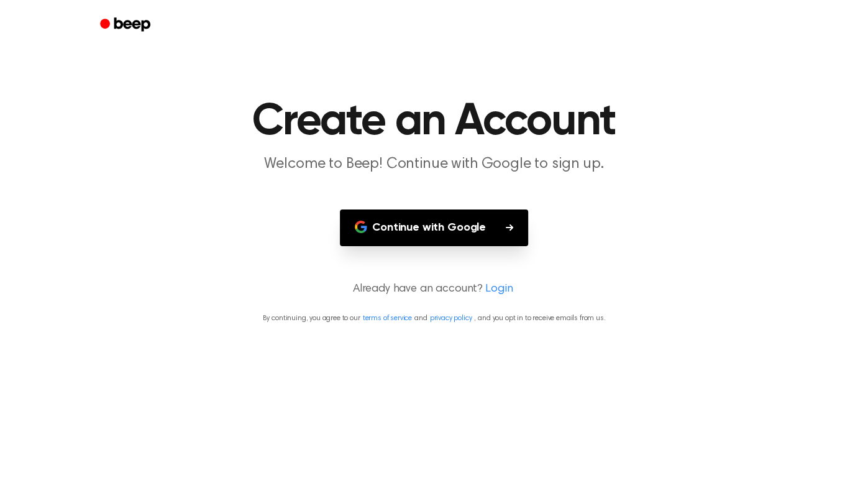 The image size is (868, 488). What do you see at coordinates (434, 228) in the screenshot?
I see `button: Continue with Google` at bounding box center [434, 228].